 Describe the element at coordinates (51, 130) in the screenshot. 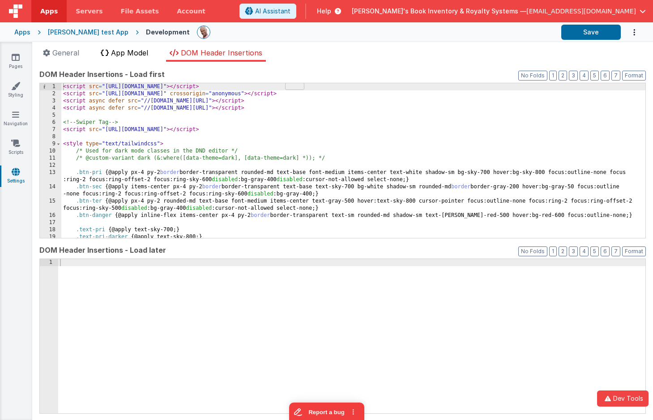

I see `div: 7` at that location.